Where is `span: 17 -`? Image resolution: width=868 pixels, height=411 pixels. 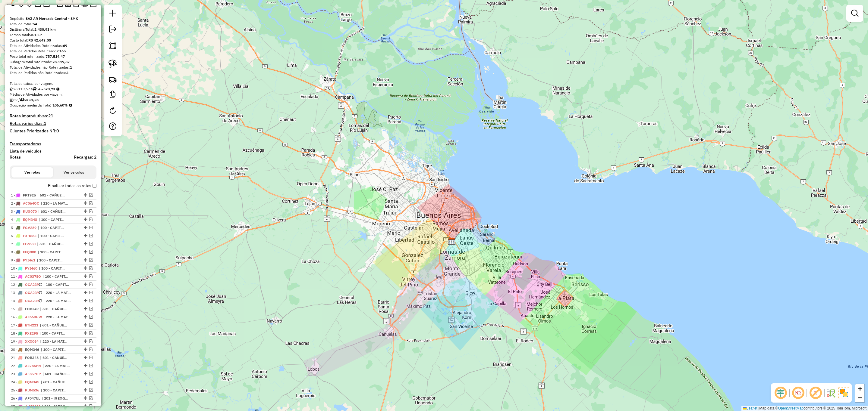
span: 17 - is located at coordinates (24, 325).